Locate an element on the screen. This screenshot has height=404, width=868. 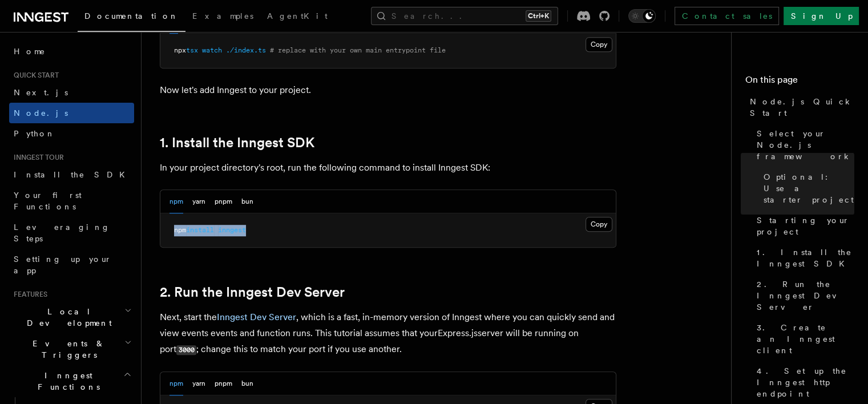
span: npx is located at coordinates (180, 50).